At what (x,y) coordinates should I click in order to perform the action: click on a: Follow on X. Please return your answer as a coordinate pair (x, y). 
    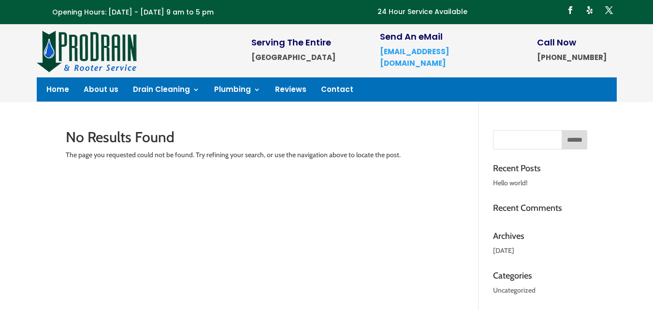
    Looking at the image, I should click on (609, 10).